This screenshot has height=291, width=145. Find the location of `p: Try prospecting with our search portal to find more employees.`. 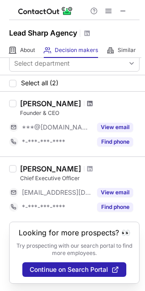

p: Try prospecting with our search portal to find more employees. is located at coordinates (74, 249).